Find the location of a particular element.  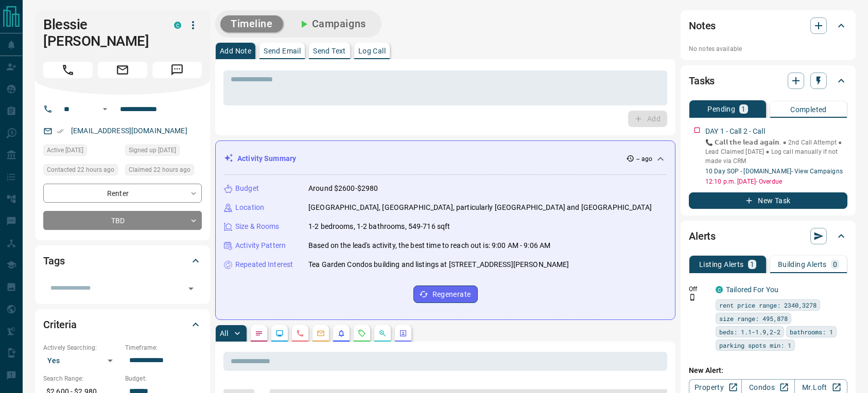

p: Actively Searching: is located at coordinates (81, 348).